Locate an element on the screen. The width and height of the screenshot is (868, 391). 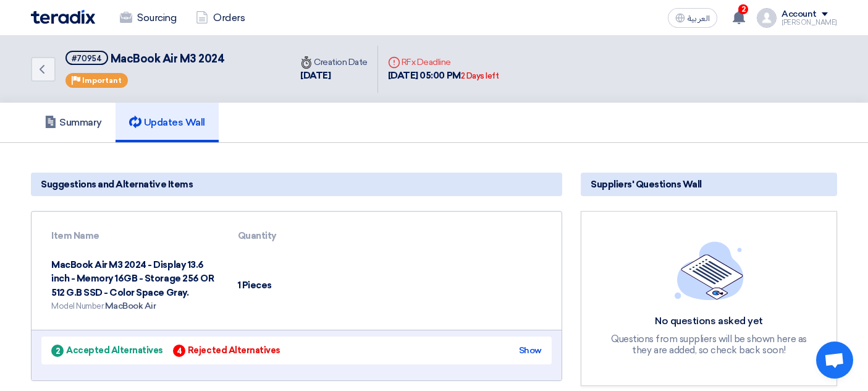
a: Sourcing is located at coordinates (148, 18).